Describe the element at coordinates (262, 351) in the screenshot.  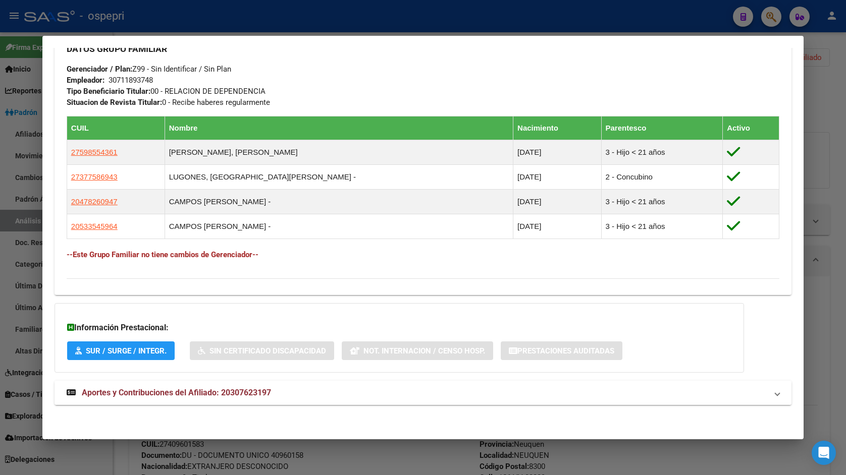
I see `button: Sin Certificado Discapacidad` at that location.